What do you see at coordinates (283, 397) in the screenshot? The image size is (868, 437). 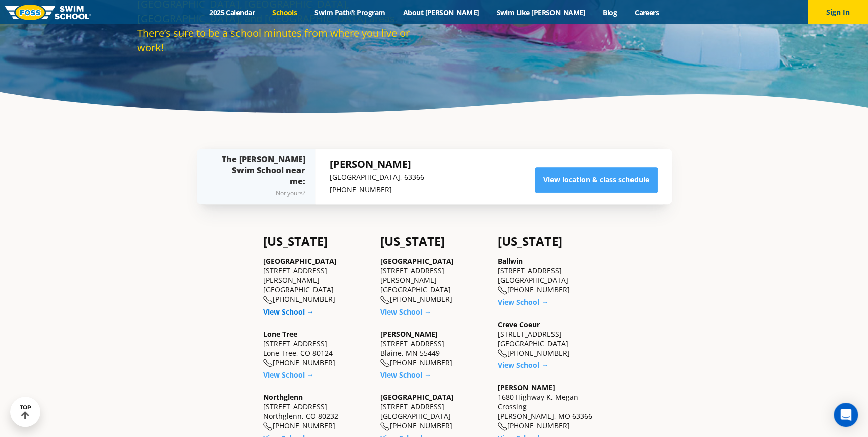 I see `a: Northglenn` at bounding box center [283, 397].